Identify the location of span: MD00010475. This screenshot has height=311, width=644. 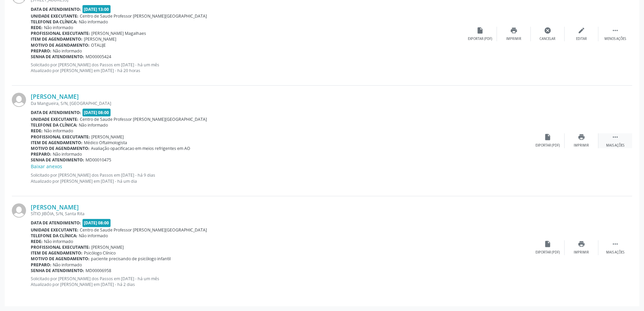
(98, 160).